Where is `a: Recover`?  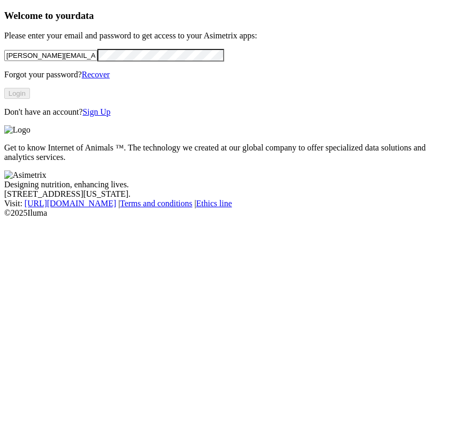
a: Recover is located at coordinates (95, 74).